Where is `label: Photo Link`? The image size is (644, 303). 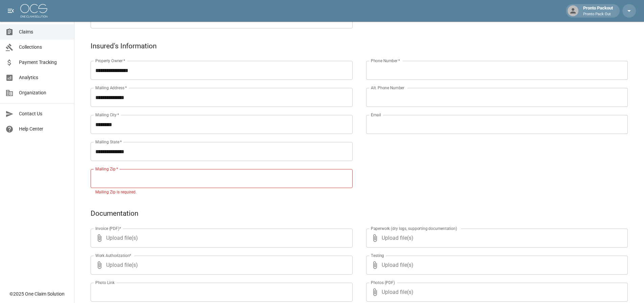 label: Photo Link is located at coordinates (105, 282).